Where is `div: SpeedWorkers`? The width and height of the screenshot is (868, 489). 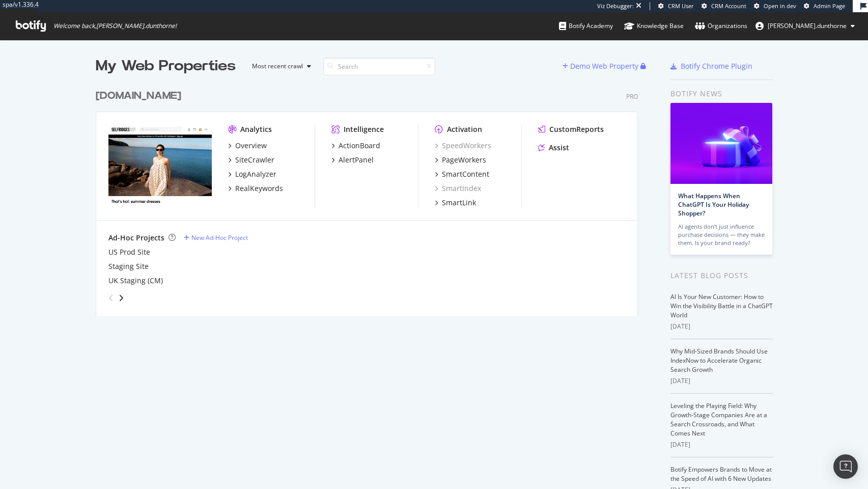
div: SpeedWorkers is located at coordinates (463, 146).